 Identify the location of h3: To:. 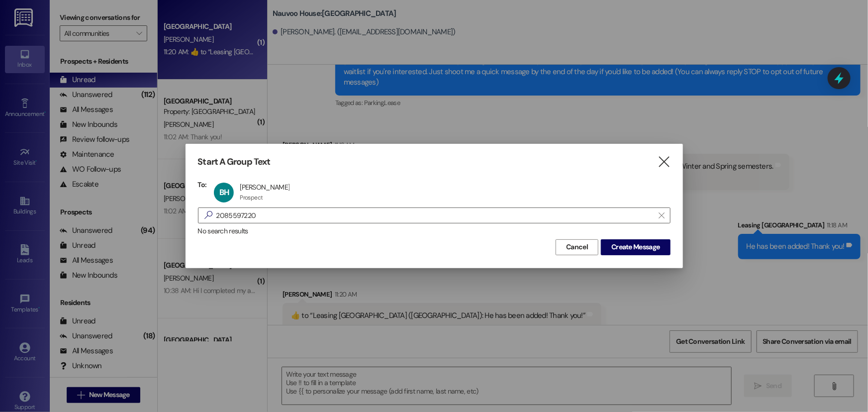
(202, 185).